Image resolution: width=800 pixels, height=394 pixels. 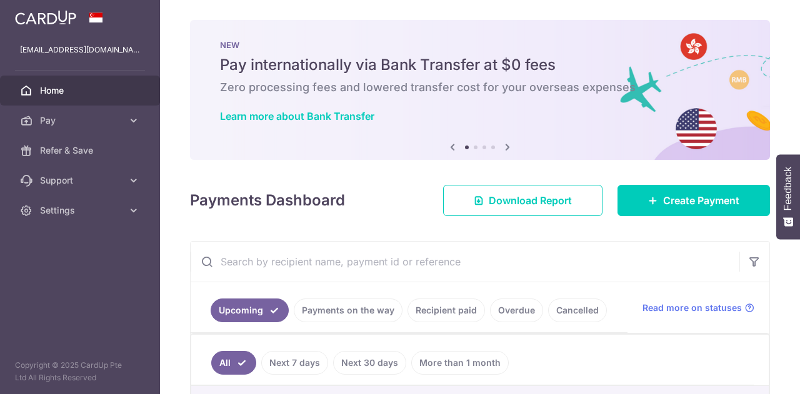 What do you see at coordinates (348, 311) in the screenshot?
I see `a: Payments on the way` at bounding box center [348, 311].